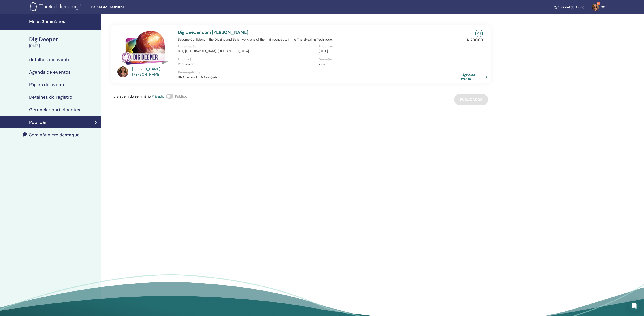 The height and width of the screenshot is (316, 644). Describe the element at coordinates (247, 46) in the screenshot. I see `p: Localização :` at that location.